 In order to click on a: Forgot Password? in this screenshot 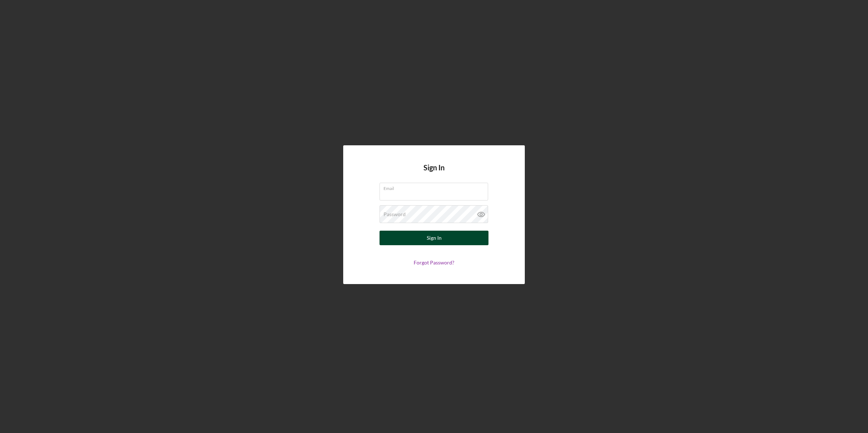, I will do `click(434, 263)`.